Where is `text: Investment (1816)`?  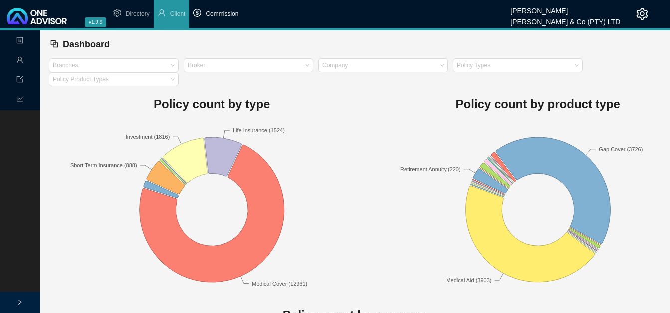 text: Investment (1816) is located at coordinates (148, 137).